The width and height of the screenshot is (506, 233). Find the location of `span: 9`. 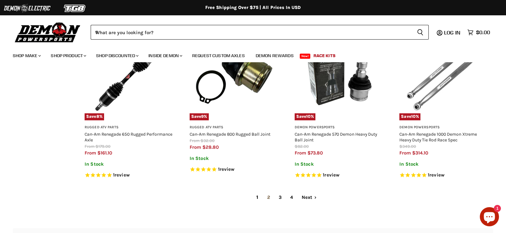

span: 9 is located at coordinates (202, 116).